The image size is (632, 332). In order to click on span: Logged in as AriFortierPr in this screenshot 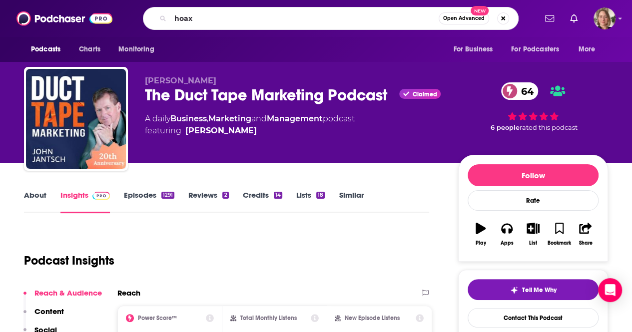, I will do `click(605, 18)`.